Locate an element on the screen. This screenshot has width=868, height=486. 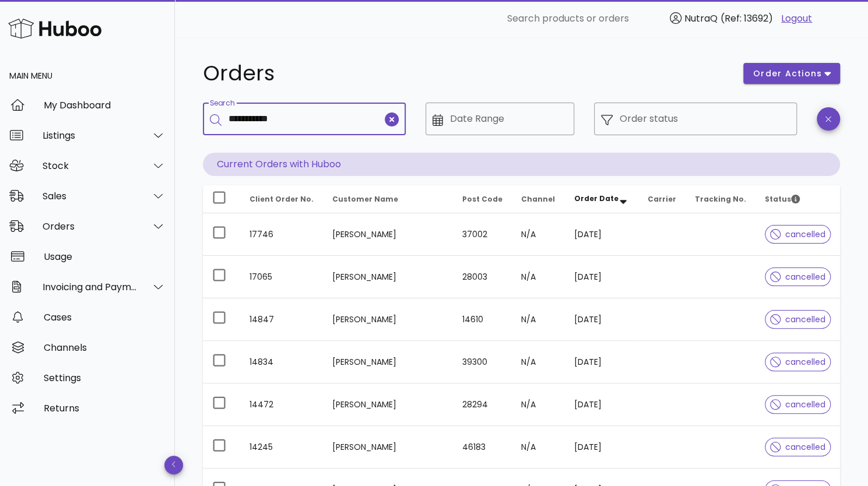
div: My Dashboard is located at coordinates (105, 105).